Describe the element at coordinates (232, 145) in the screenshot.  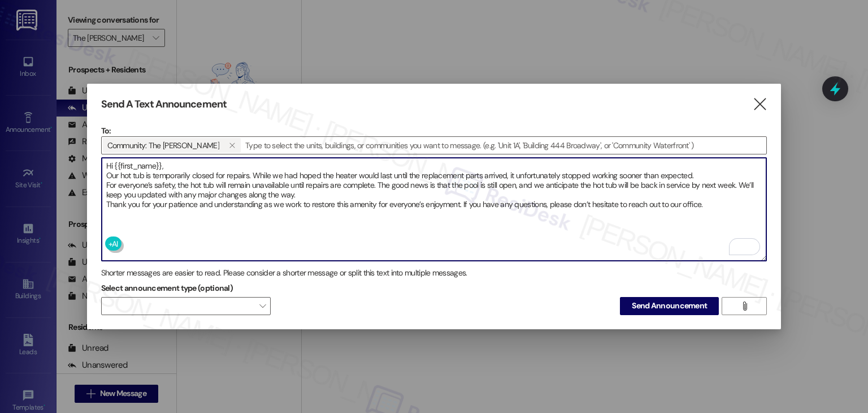
I see `button: Community: The Clara` at that location.